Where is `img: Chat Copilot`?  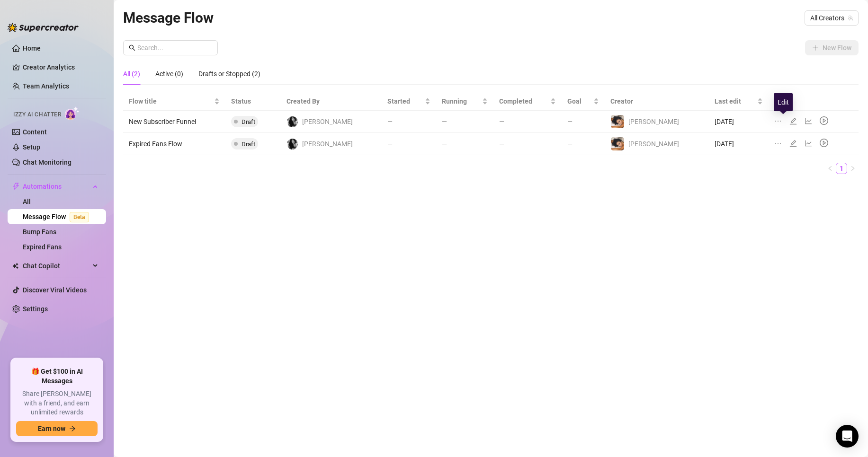
img: Chat Copilot is located at coordinates (15, 266).